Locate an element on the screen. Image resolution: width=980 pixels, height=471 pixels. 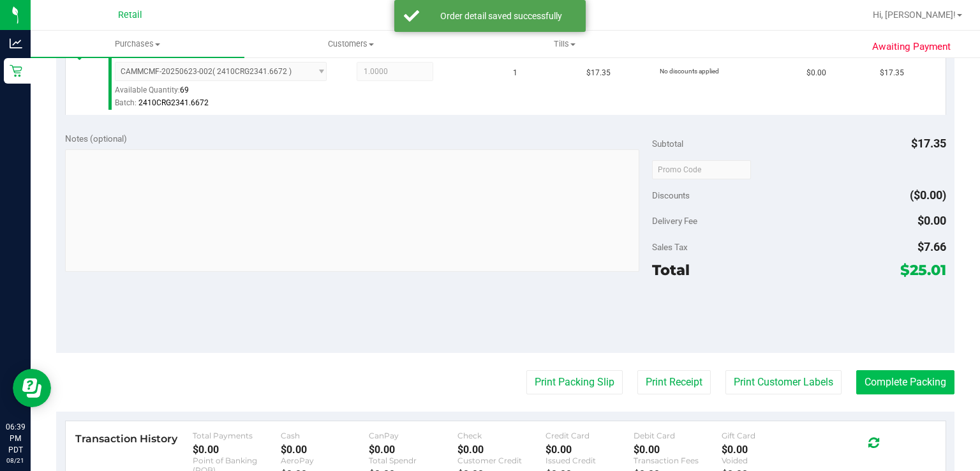
div: Transaction Fees is located at coordinates (677, 460).